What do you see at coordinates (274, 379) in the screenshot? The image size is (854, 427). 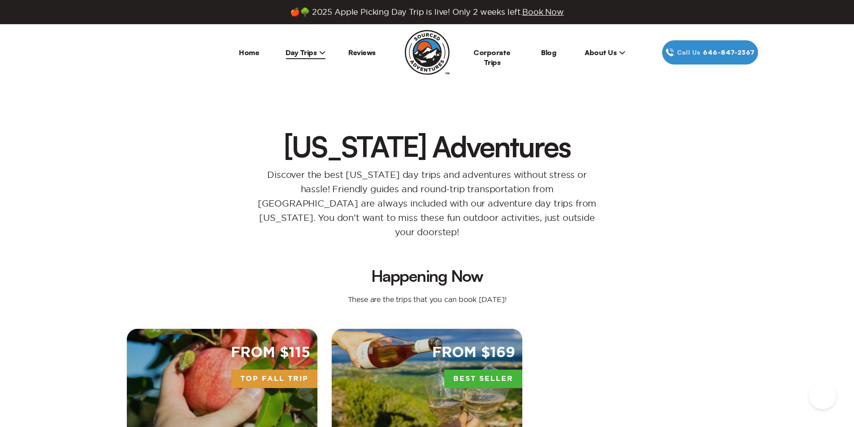 I see `span: Top Fall Trip` at bounding box center [274, 379].